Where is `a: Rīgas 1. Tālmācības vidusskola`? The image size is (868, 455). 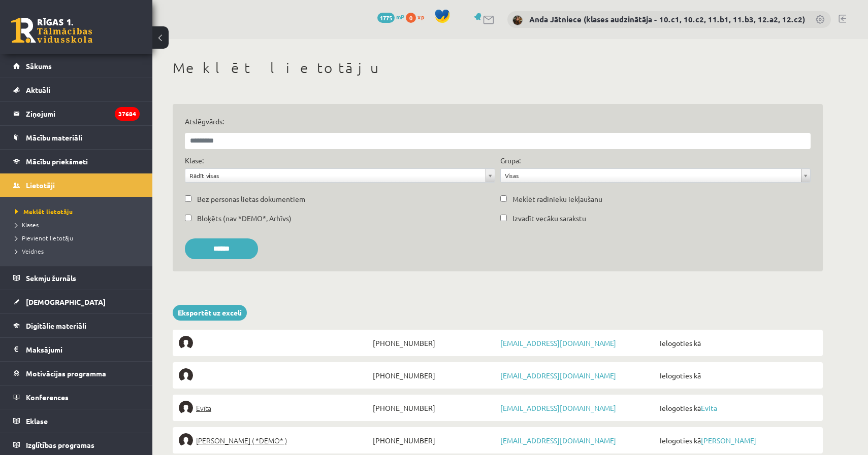
a: Rīgas 1. Tālmācības vidusskola is located at coordinates (52, 31).